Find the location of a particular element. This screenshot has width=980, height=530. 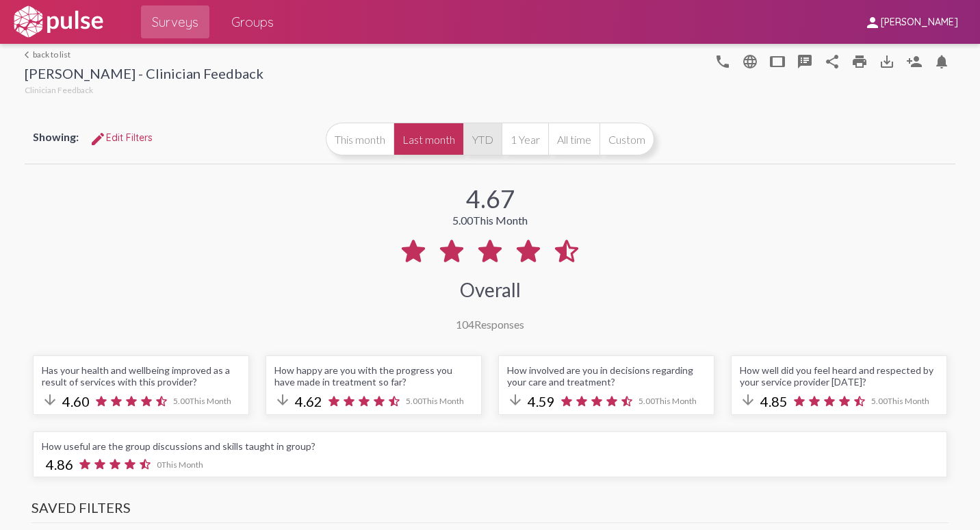

span: Groups is located at coordinates (252, 22).